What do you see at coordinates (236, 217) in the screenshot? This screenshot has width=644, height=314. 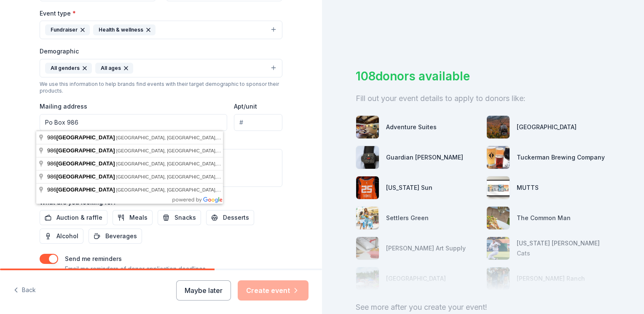 I see `span: Desserts` at bounding box center [236, 217].